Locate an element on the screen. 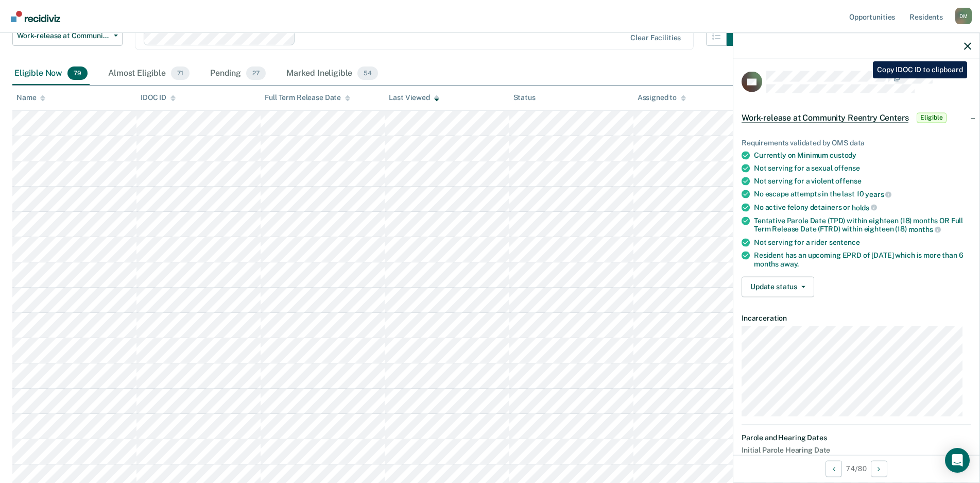 Image resolution: width=980 pixels, height=483 pixels. span: 79 is located at coordinates (77, 73).